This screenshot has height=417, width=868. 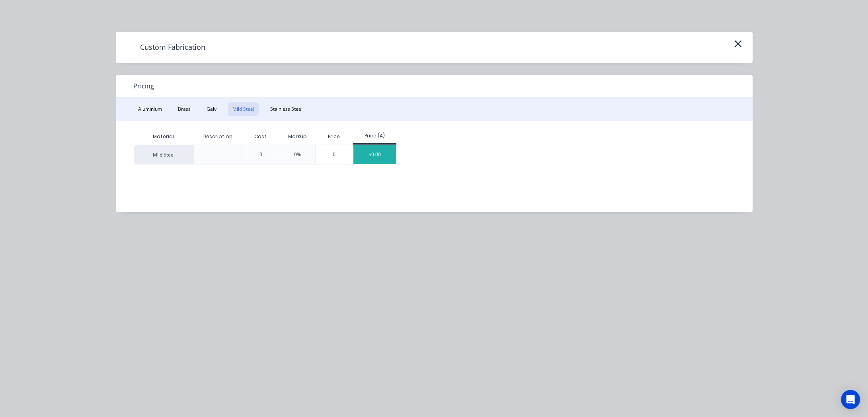 I want to click on button: Stainless Steel, so click(x=286, y=109).